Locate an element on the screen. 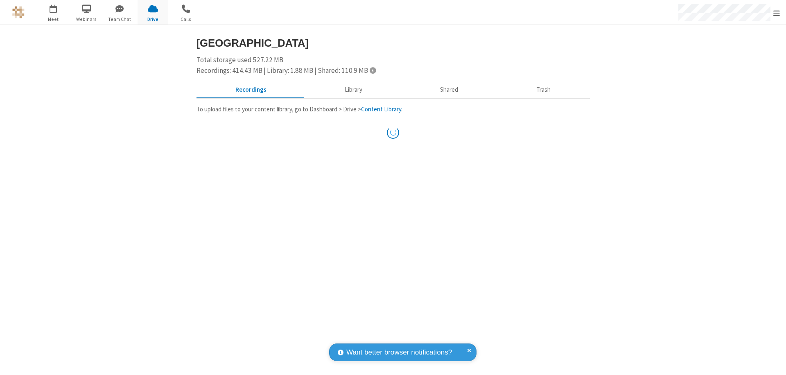 This screenshot has width=786, height=375. img: QA Selenium DO NOT DELETE OR CHANGE is located at coordinates (18, 12).